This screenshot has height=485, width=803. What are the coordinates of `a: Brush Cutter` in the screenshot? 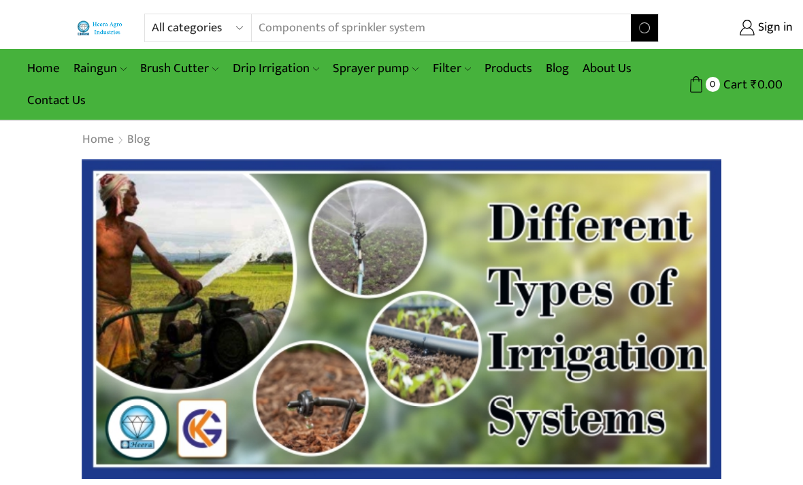 It's located at (179, 68).